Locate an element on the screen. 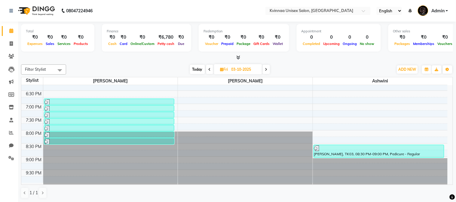 This screenshot has height=202, width=456. span: Products is located at coordinates (81, 44).